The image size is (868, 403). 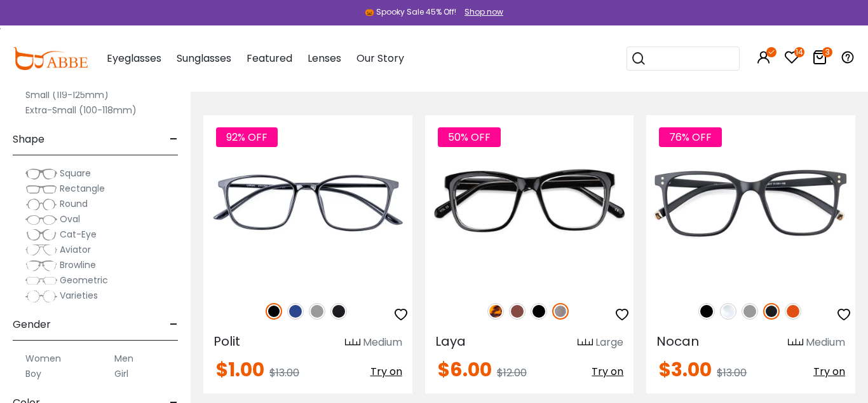 What do you see at coordinates (227, 341) in the screenshot?
I see `span: Polit` at bounding box center [227, 341].